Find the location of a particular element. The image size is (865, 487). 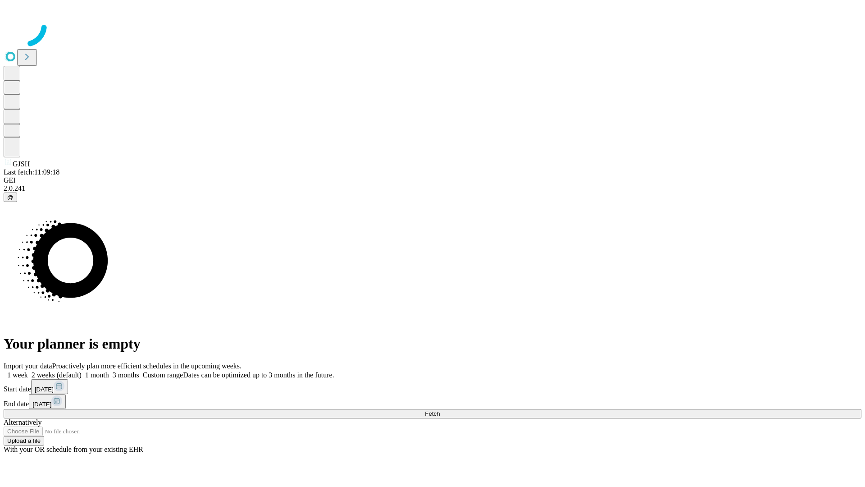

div: End date is located at coordinates (433, 401).